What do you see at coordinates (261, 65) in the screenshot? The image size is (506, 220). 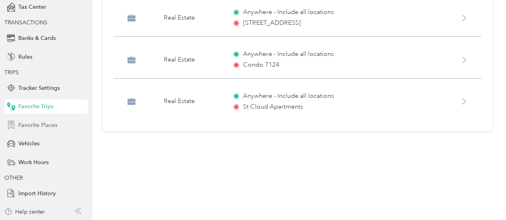 I see `span: Condo 7124` at bounding box center [261, 65].